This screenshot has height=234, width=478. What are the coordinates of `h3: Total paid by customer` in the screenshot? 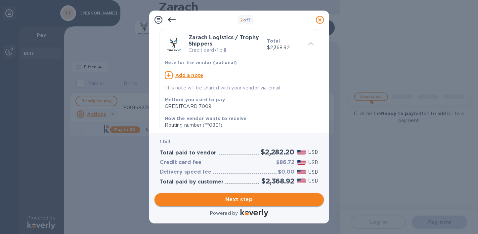 It's located at (191, 182).